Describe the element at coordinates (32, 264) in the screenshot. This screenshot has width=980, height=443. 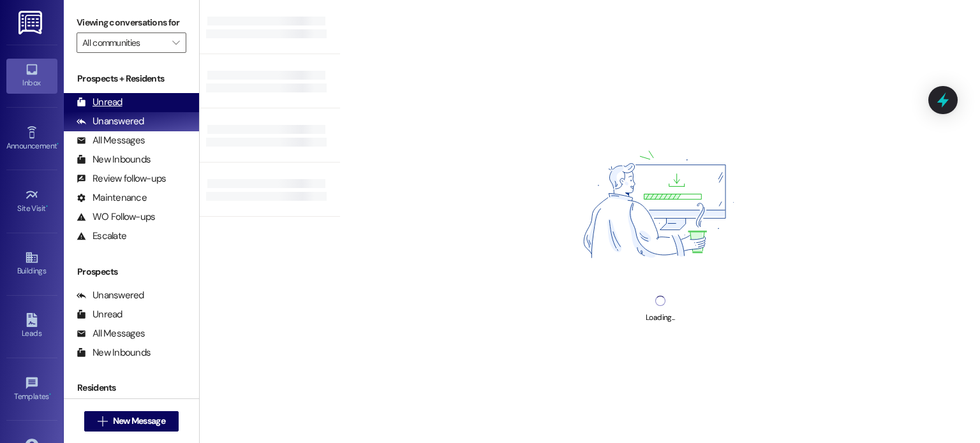
I see `a: Buildings` at that location.